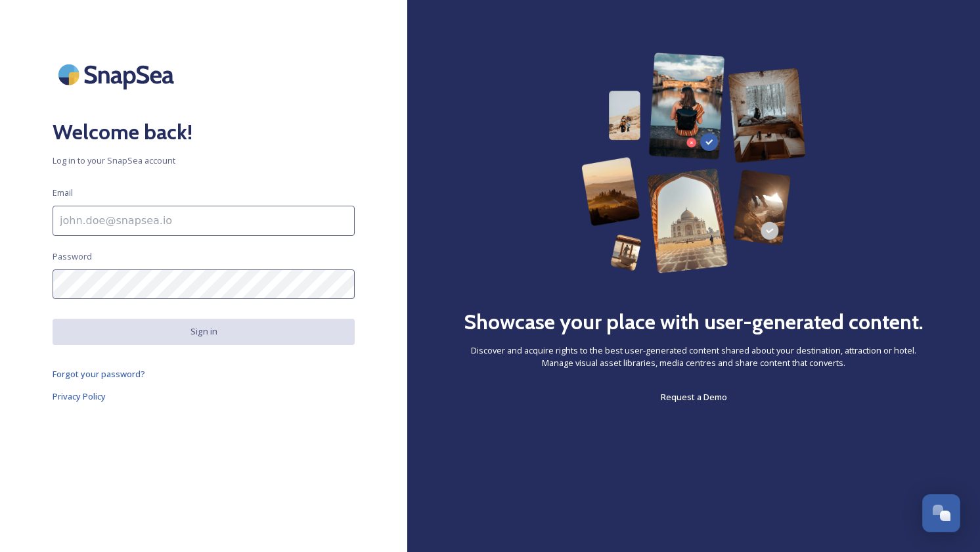 This screenshot has width=980, height=552. Describe the element at coordinates (941, 513) in the screenshot. I see `button: Open Chat` at that location.